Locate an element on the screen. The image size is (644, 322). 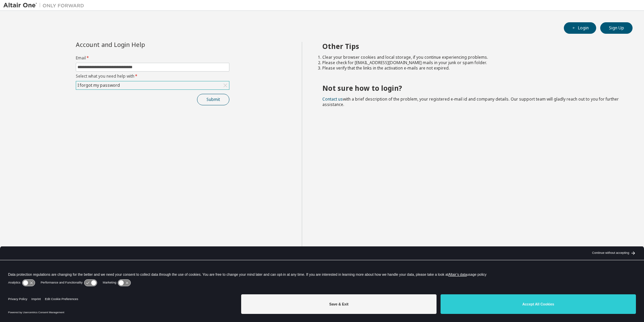
li: Clear your browser cookies and local storage, if you continue experiencing problems. is located at coordinates (472, 58).